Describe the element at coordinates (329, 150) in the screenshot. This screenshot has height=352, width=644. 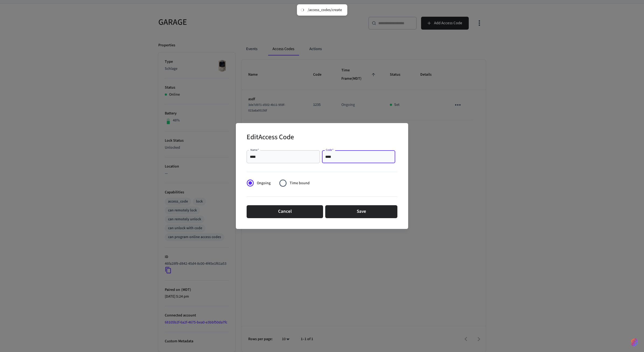
I see `label: Code` at that location.